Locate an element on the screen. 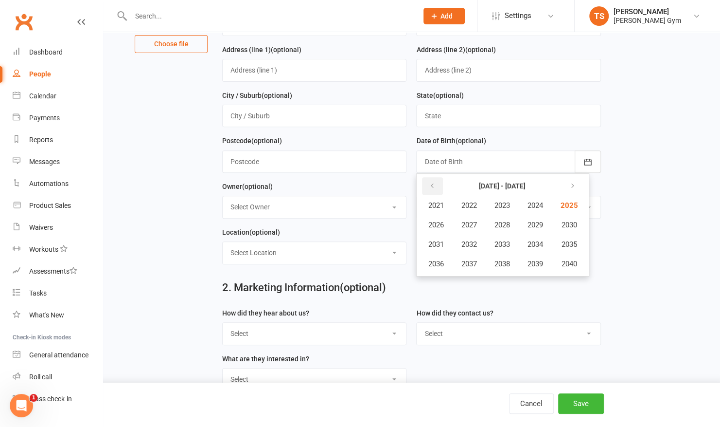 Image resolution: width=720 pixels, height=427 pixels. button: Save is located at coordinates (581, 403).